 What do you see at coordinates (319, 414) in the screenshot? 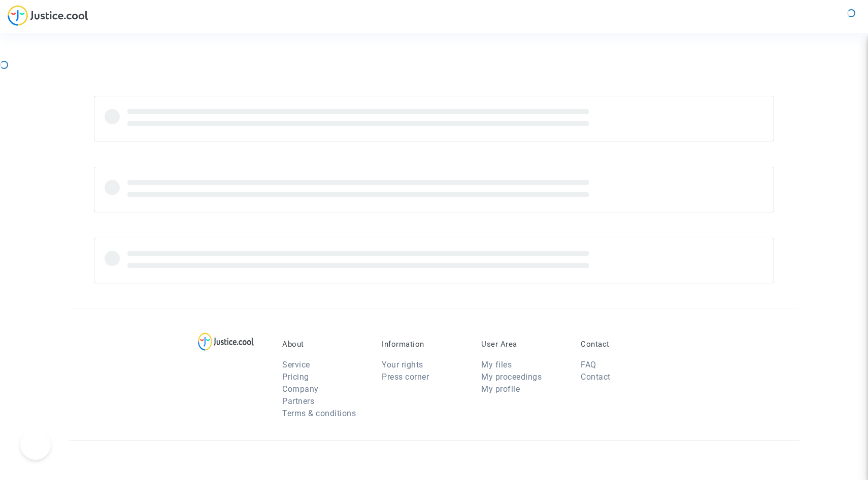
I see `a: Terms & conditions` at bounding box center [319, 414].